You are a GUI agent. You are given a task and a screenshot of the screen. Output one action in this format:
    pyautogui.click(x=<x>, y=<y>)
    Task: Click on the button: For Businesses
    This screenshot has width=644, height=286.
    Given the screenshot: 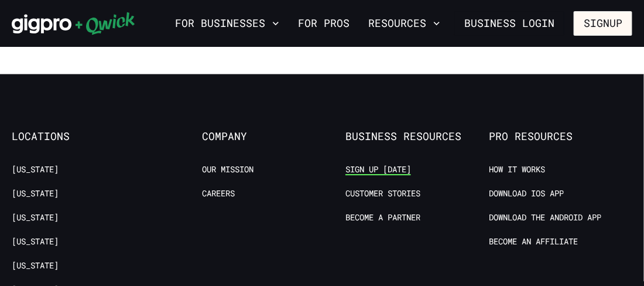 What is the action you would take?
    pyautogui.click(x=228, y=23)
    